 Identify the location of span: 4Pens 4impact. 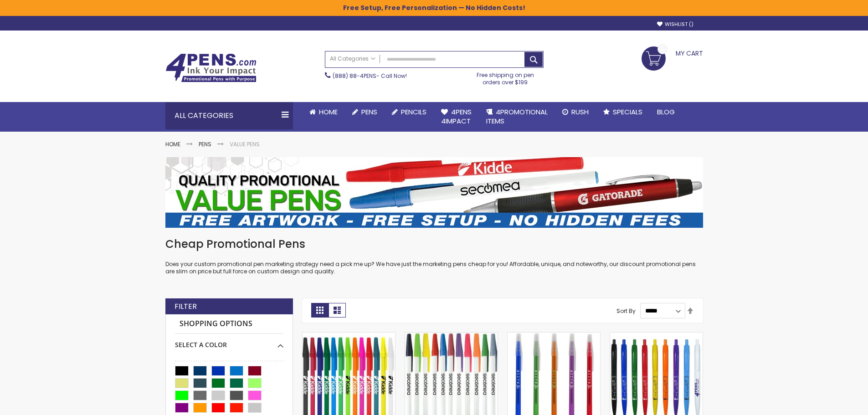
(456, 116).